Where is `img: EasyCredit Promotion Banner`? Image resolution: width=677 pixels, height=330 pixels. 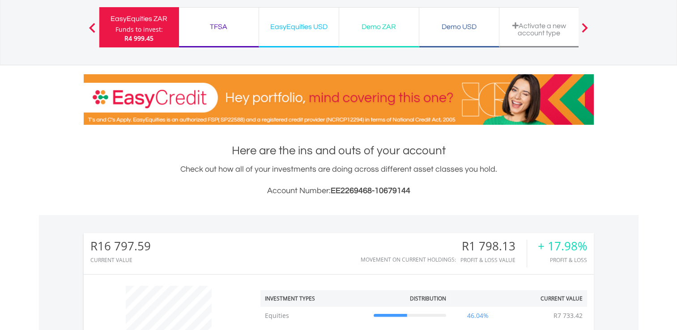
img: EasyCredit Promotion Banner is located at coordinates (339, 99).